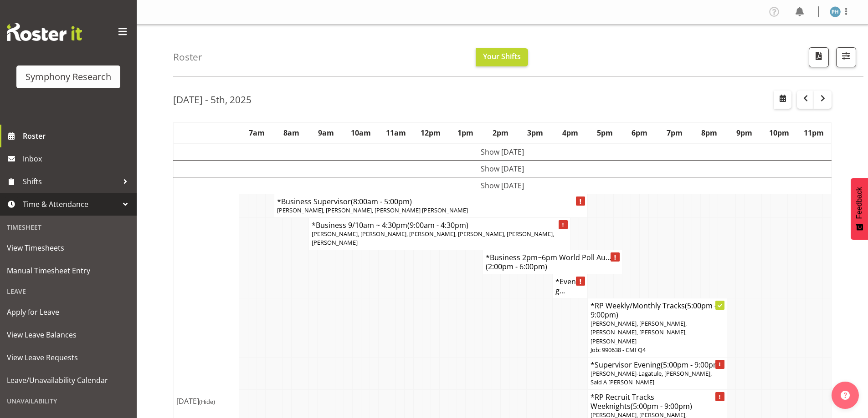 Image resolution: width=868 pixels, height=418 pixels. What do you see at coordinates (657, 402) in the screenshot?
I see `h4: *RP Recruit Tracks Weeknights` at bounding box center [657, 402].